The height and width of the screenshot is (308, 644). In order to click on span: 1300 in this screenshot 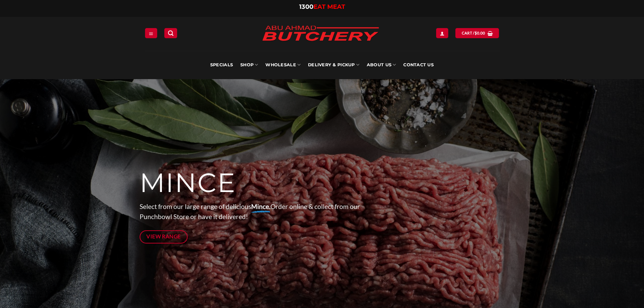, I will do `click(306, 7)`.